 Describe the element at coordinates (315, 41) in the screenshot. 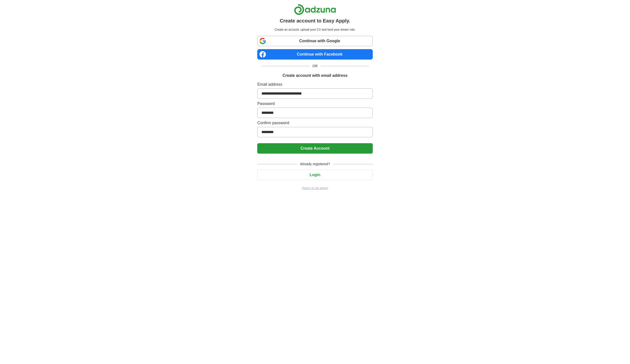

I see `a: Continue with Google` at that location.